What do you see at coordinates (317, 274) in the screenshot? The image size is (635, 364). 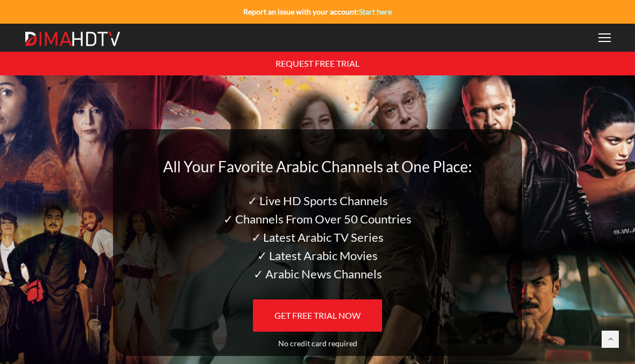 I see `span: ✓ Arabic News Channels` at bounding box center [317, 274].